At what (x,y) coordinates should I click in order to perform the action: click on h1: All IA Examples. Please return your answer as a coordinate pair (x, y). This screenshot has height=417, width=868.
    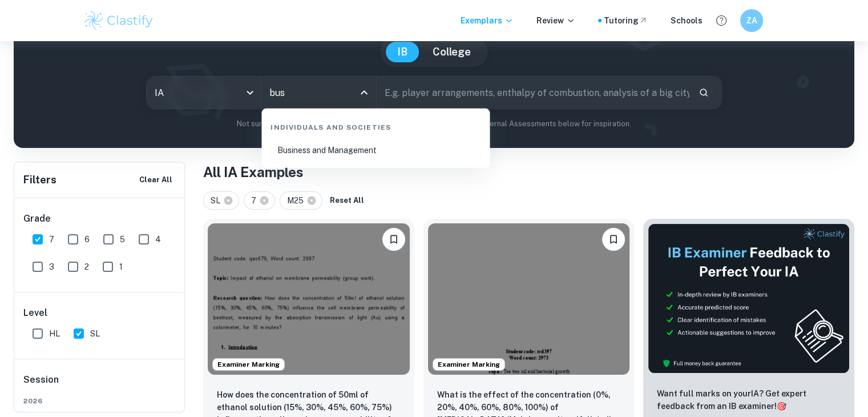
    Looking at the image, I should click on (529, 171).